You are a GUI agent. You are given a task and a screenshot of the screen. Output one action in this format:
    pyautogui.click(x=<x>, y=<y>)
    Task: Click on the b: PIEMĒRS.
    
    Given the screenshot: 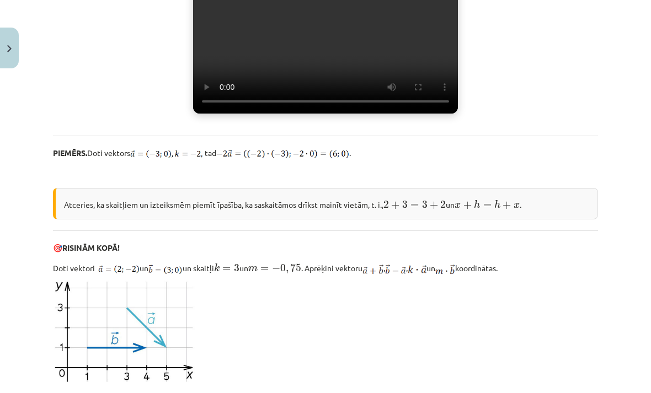 What is the action you would take?
    pyautogui.click(x=70, y=153)
    